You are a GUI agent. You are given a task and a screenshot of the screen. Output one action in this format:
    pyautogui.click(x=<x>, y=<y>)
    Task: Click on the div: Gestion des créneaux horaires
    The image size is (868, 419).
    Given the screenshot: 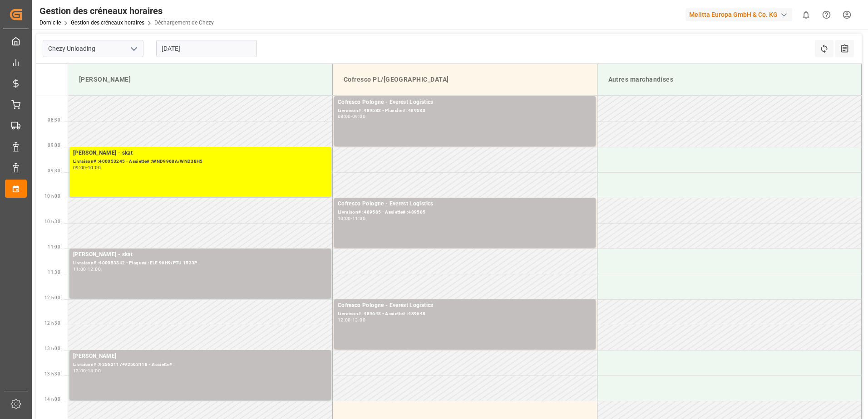 What is the action you would take?
    pyautogui.click(x=126, y=11)
    